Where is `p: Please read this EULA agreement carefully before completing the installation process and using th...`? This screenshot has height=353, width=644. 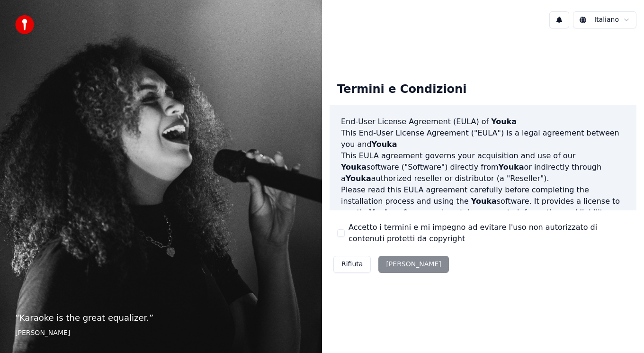 p: Please read this EULA agreement carefully before completing the installation process and using th... is located at coordinates (483, 207).